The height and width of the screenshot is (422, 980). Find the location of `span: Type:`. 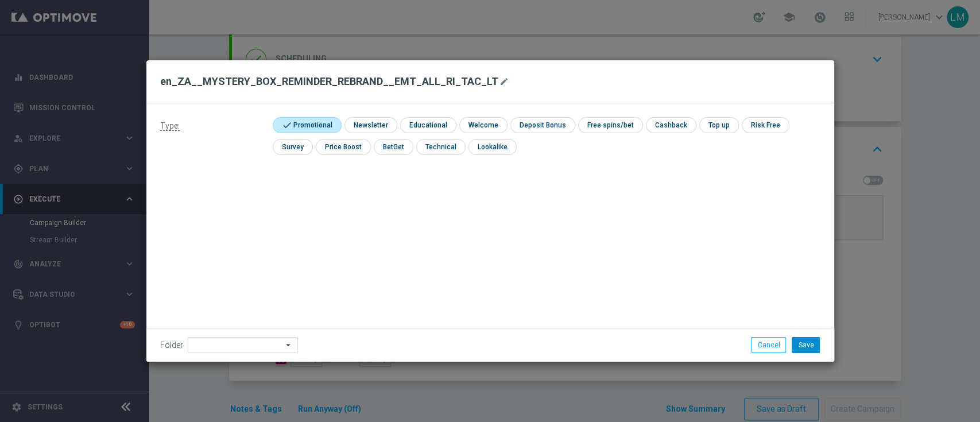

span: Type: is located at coordinates (170, 126).